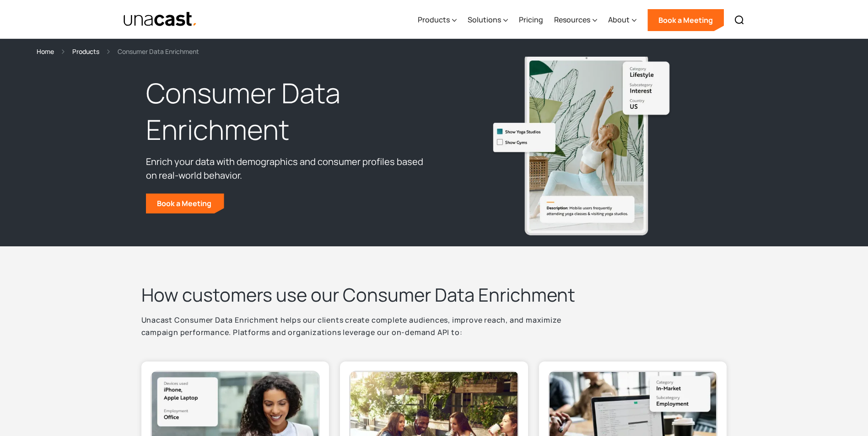 The image size is (868, 436). I want to click on h1: Consumer Data Enrichment, so click(288, 111).